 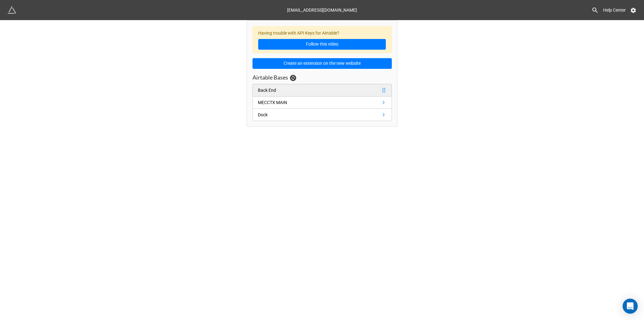 What do you see at coordinates (12, 10) in the screenshot?
I see `img: miniextensions-icon.73ae0678.png` at bounding box center [12, 10].